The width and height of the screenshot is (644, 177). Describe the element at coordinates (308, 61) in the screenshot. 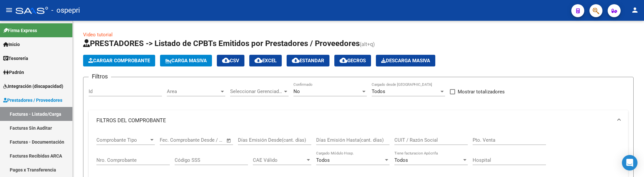

I see `button: Estandar` at that location.